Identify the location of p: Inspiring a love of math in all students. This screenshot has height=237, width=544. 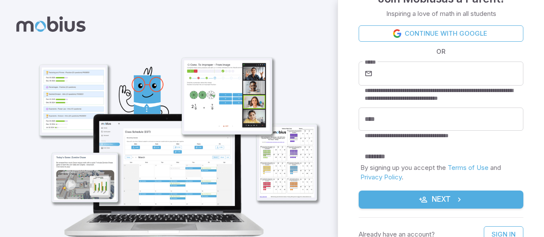
(441, 14).